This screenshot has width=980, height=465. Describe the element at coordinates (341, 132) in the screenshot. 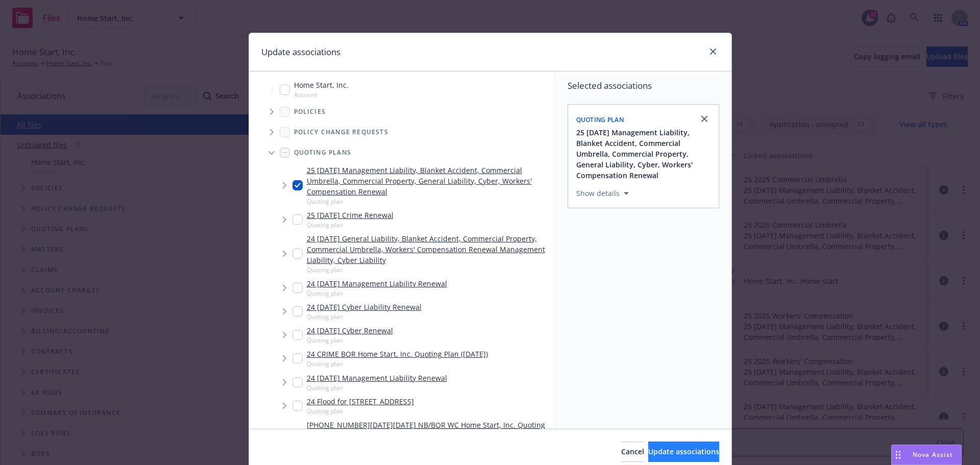

I see `span: Policy change requests` at that location.